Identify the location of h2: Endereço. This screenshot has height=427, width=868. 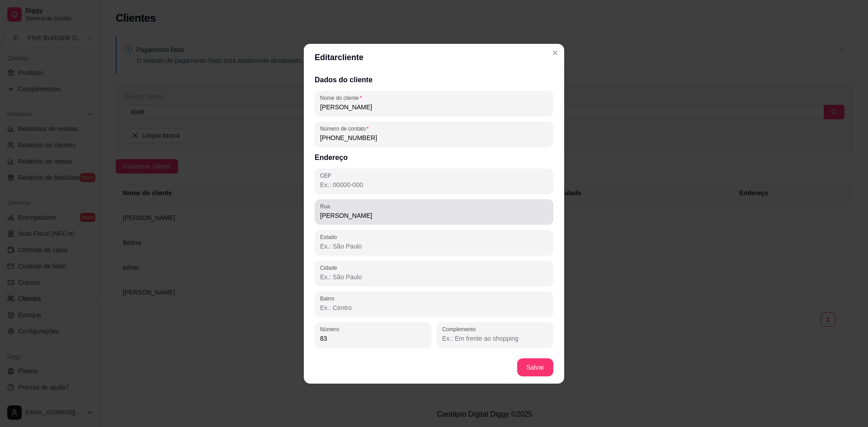
(434, 157).